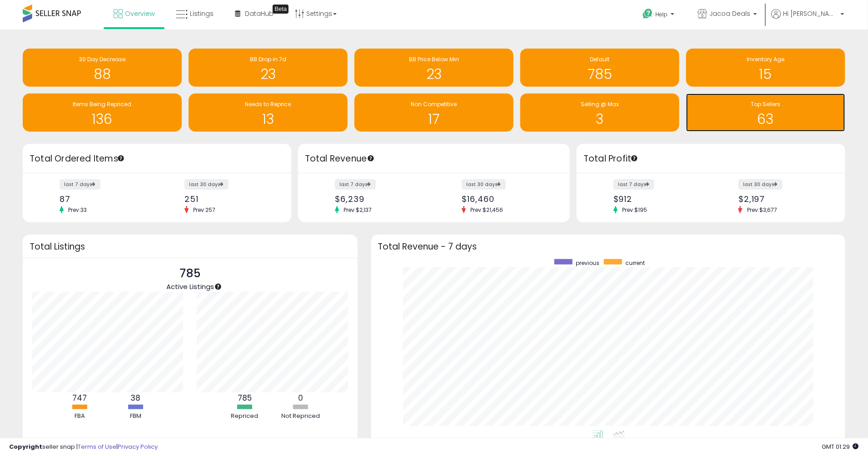 The width and height of the screenshot is (868, 456). Describe the element at coordinates (230, 199) in the screenshot. I see `div: 251` at that location.